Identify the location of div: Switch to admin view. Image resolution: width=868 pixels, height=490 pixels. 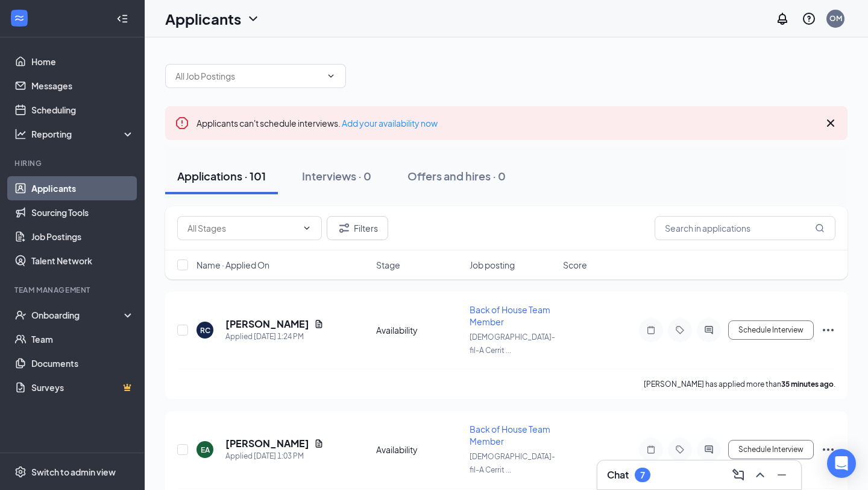
(73, 471).